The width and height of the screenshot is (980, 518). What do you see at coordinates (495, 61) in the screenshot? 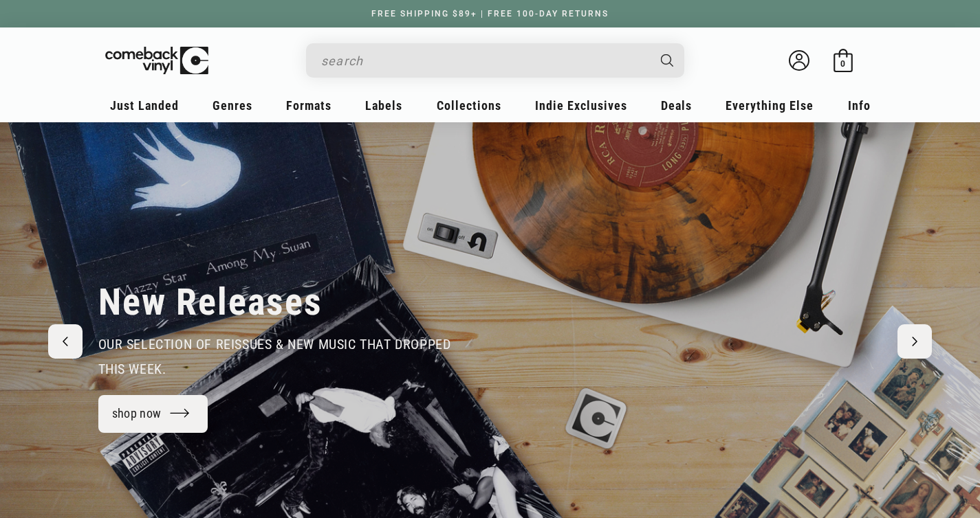
I see `div: Search` at bounding box center [495, 61].